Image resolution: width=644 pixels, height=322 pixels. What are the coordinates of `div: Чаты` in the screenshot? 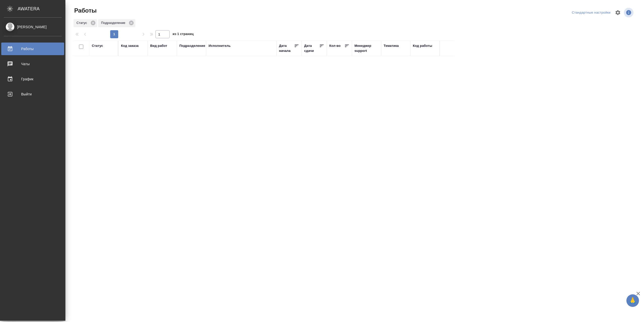 It's located at (32, 64).